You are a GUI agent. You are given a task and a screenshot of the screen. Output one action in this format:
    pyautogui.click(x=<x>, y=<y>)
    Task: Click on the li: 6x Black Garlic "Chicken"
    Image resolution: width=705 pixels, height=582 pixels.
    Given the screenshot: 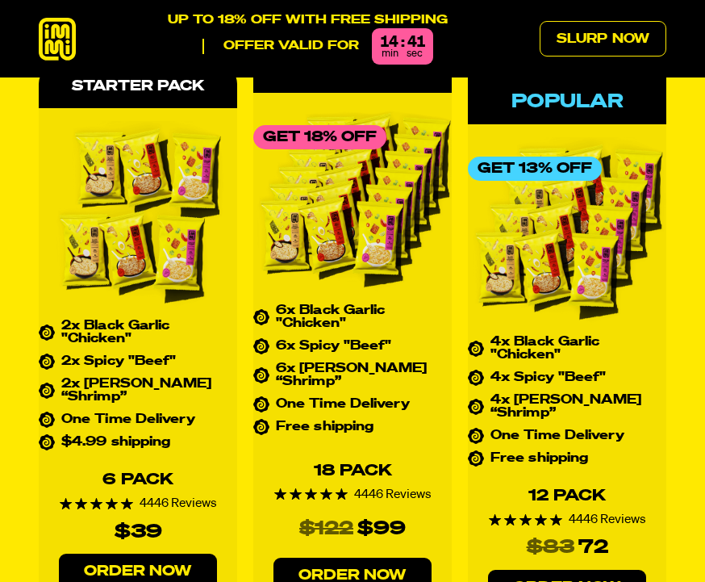 What is the action you would take?
    pyautogui.click(x=353, y=317)
    